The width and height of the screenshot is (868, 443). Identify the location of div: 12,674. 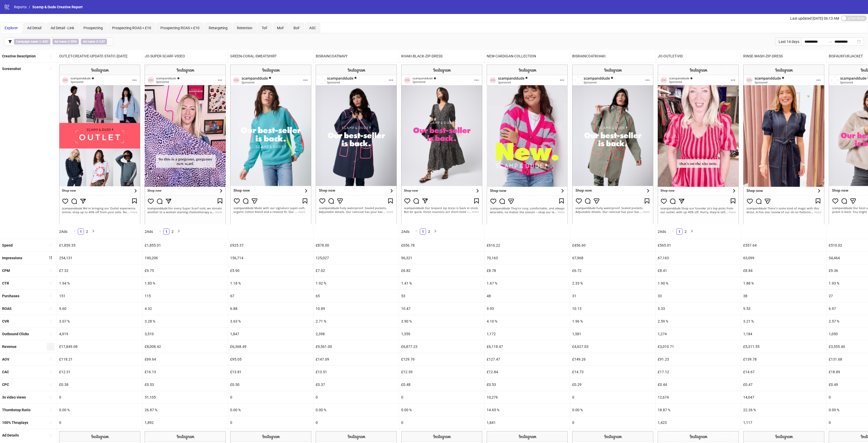
(698, 397).